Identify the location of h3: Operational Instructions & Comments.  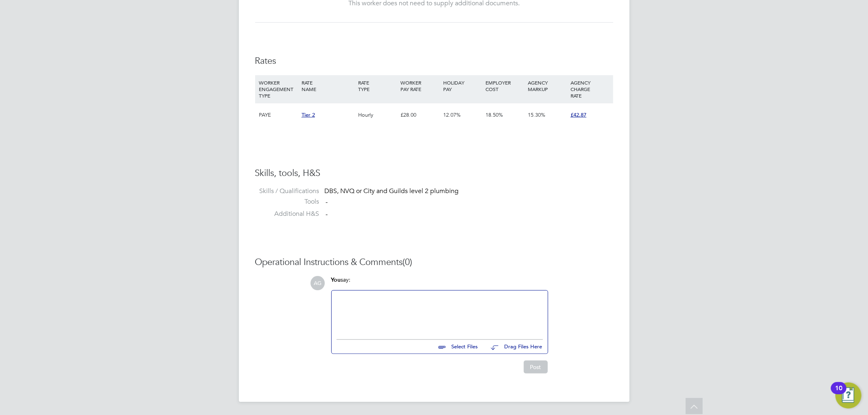
(434, 262).